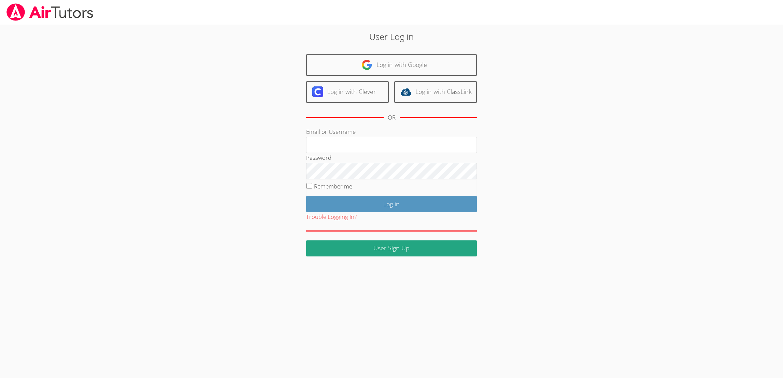 The width and height of the screenshot is (783, 378). What do you see at coordinates (50, 12) in the screenshot?
I see `img: airtutors_banner-c4298cdbf04f3fff15de1276eac7730deb9818008684d7c2e4769d2f7ddbe033.png` at bounding box center [50, 12].